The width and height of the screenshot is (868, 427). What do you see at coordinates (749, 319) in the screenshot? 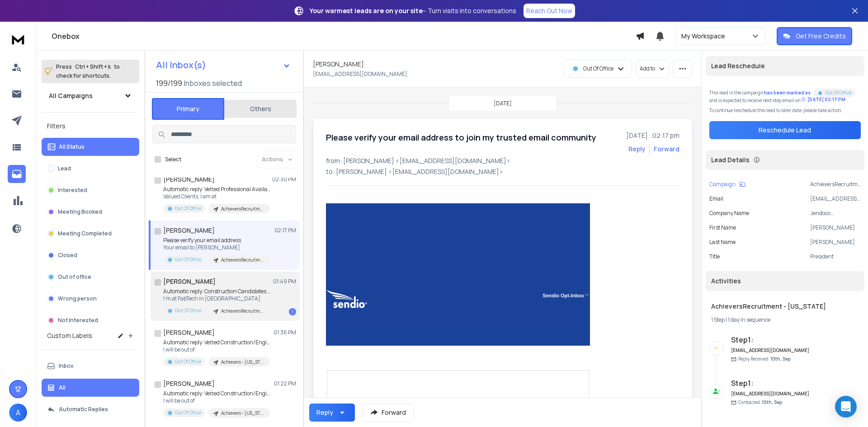
I see `span: 1 day in sequence` at bounding box center [749, 319].